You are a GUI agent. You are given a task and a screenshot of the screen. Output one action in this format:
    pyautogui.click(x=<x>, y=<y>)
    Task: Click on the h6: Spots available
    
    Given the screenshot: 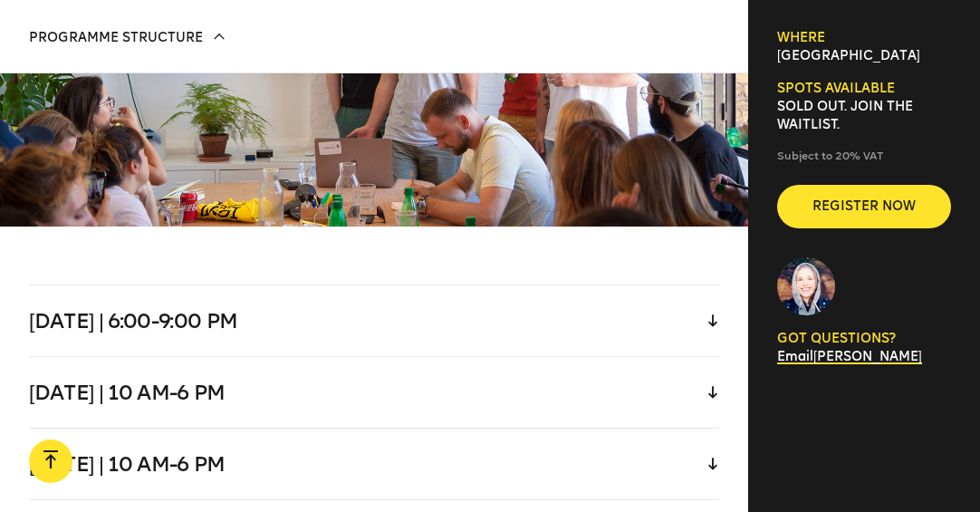 What is the action you would take?
    pyautogui.click(x=864, y=89)
    